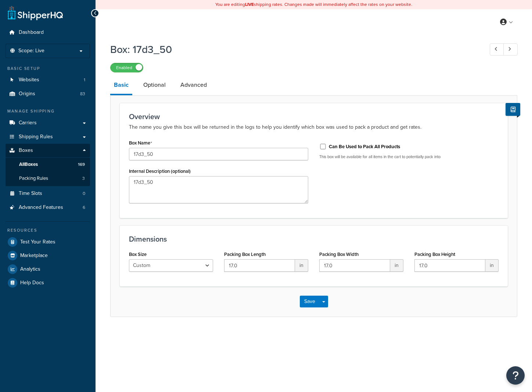  What do you see at coordinates (33, 179) in the screenshot?
I see `span: Packing Rules` at bounding box center [33, 179].